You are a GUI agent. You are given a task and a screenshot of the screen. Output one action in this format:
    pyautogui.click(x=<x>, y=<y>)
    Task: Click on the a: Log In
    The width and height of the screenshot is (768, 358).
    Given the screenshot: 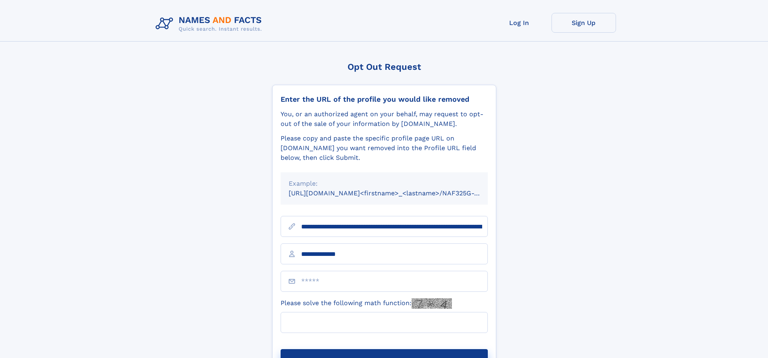 What is the action you would take?
    pyautogui.click(x=519, y=23)
    